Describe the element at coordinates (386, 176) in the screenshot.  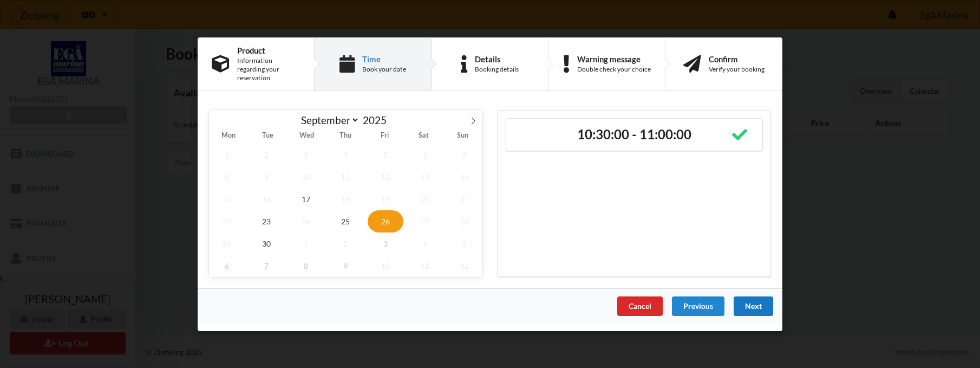
I see `span: September 12, 2025` at that location.